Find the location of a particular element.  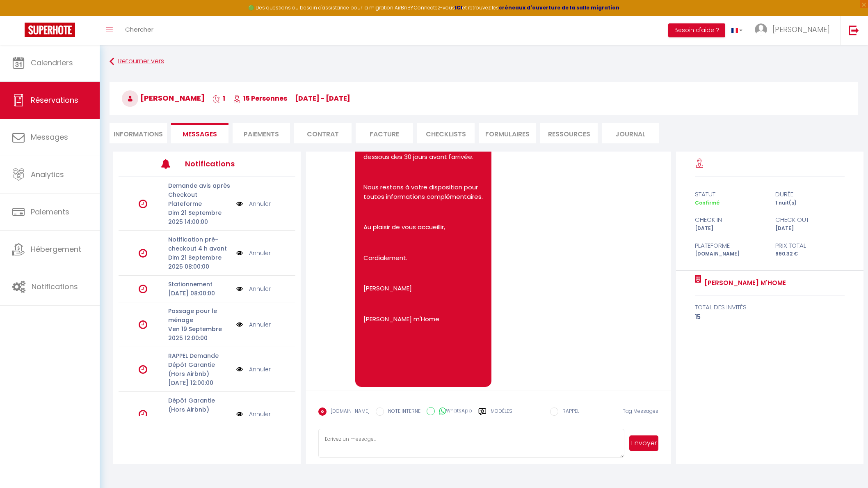

div: 1 nuit(s) is located at coordinates (810, 203).